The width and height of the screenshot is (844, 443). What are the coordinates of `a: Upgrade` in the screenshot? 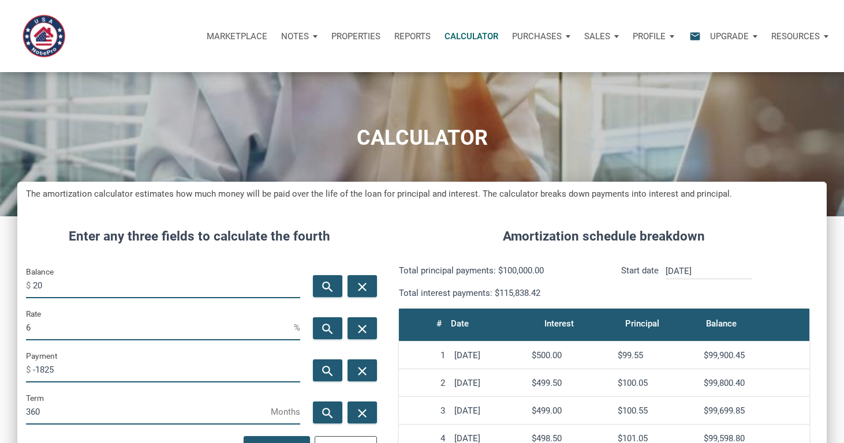 It's located at (734, 36).